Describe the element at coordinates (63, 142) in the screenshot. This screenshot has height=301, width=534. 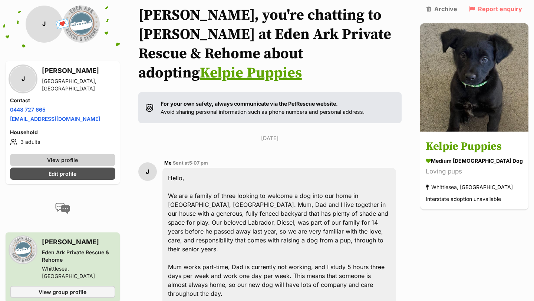
I see `li: 3 adults` at that location.